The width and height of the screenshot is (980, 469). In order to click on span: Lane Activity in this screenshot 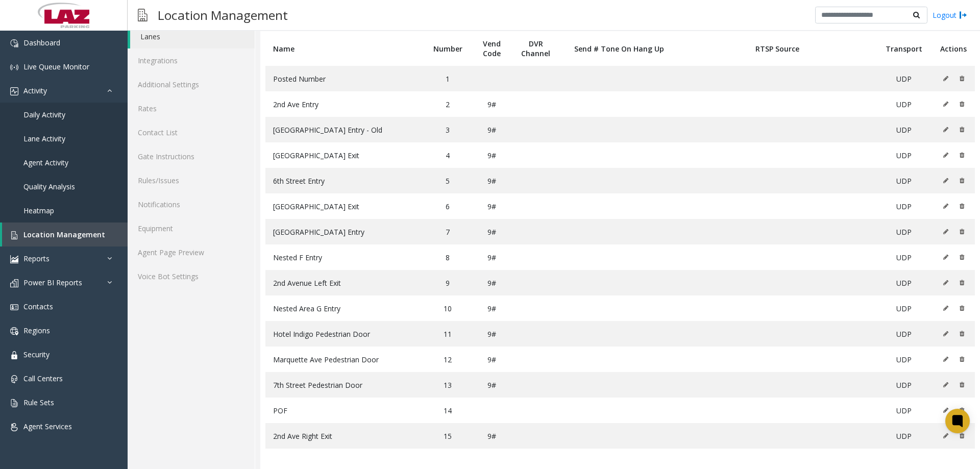, I will do `click(45, 138)`.